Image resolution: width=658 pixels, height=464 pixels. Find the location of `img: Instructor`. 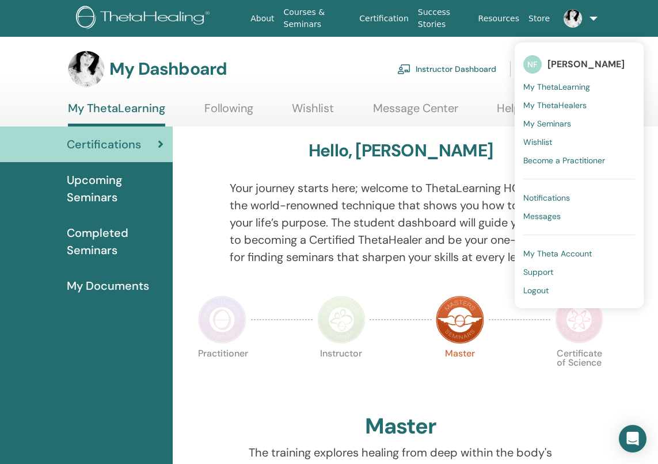

img: Instructor is located at coordinates (341, 320).